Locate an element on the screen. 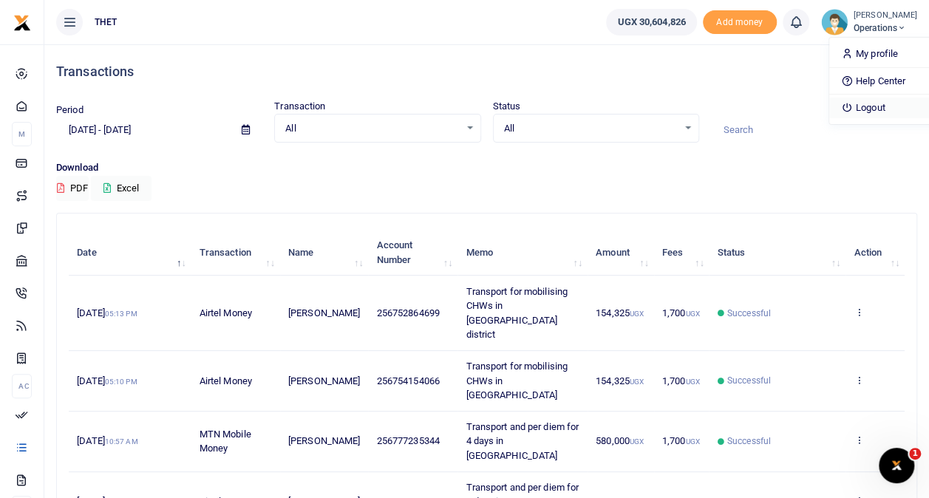  span: 256752864699 is located at coordinates (408, 313).